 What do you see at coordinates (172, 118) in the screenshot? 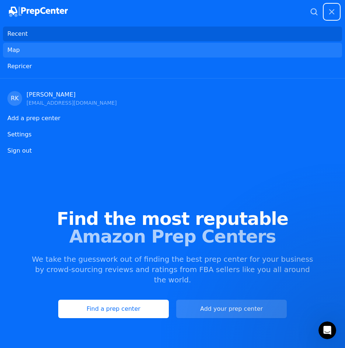
I see `button: Add a prep center` at bounding box center [172, 118].